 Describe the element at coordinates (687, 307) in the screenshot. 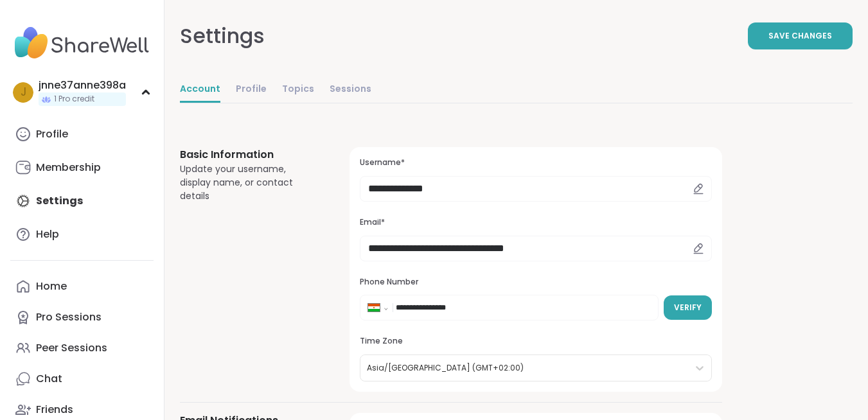

I see `button: Verify` at that location.